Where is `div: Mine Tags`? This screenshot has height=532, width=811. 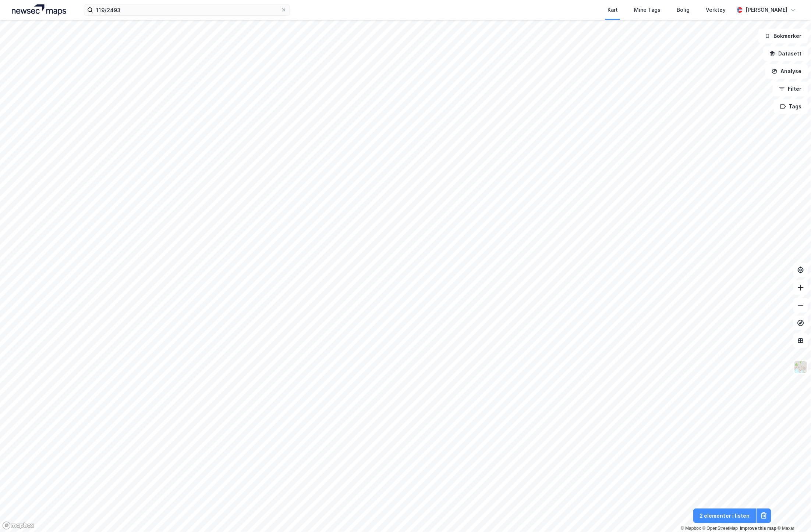 div: Mine Tags is located at coordinates (647, 10).